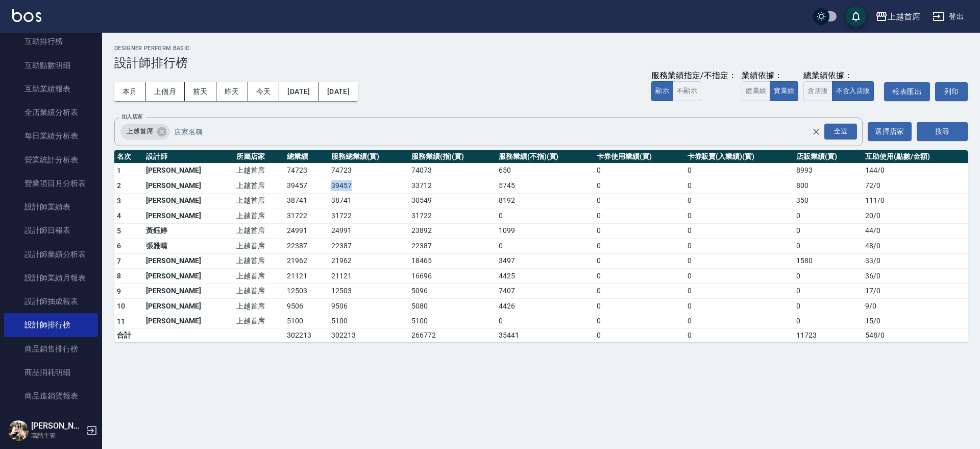 The height and width of the screenshot is (449, 980). Describe the element at coordinates (915, 276) in the screenshot. I see `td: 36 / 0` at that location.